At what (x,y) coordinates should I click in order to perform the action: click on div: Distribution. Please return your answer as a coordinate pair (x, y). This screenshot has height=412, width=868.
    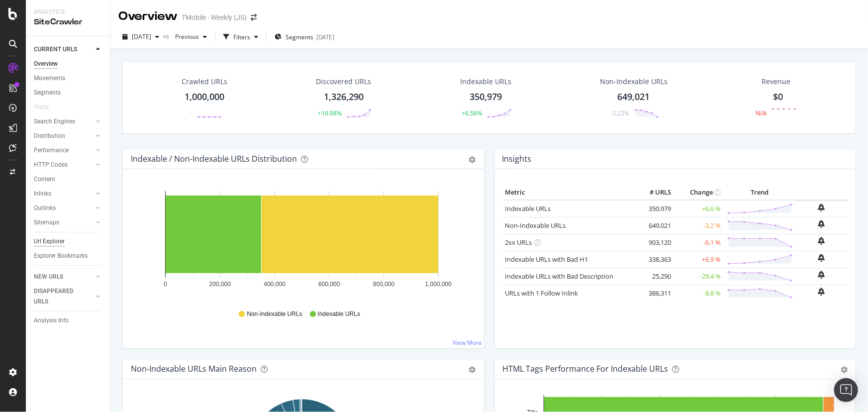
    Looking at the image, I should click on (49, 136).